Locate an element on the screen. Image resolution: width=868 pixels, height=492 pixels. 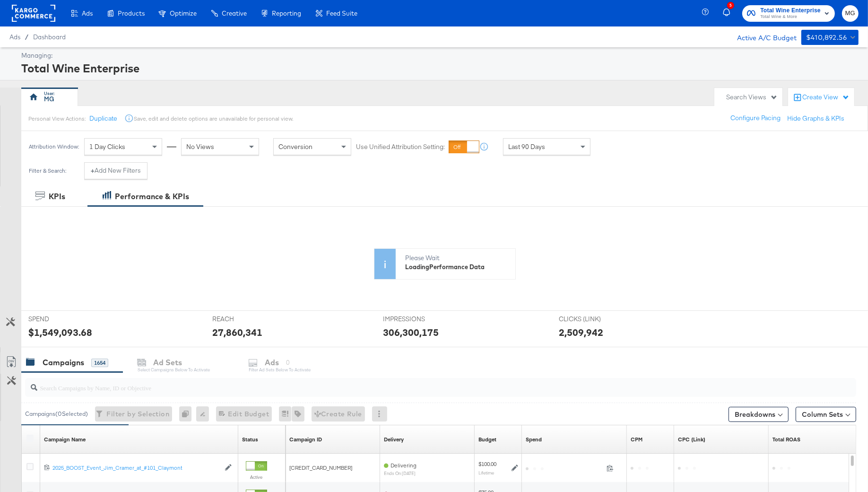
span: Reporting is located at coordinates (286, 13).